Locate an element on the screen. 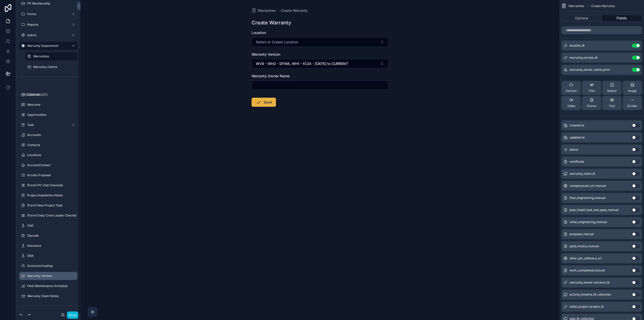 The image size is (644, 320). span: location_fk is located at coordinates (577, 46).